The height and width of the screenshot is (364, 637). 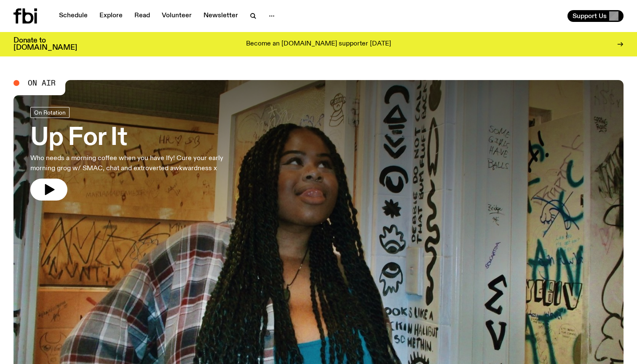 What do you see at coordinates (73, 16) in the screenshot?
I see `a: Schedule` at bounding box center [73, 16].